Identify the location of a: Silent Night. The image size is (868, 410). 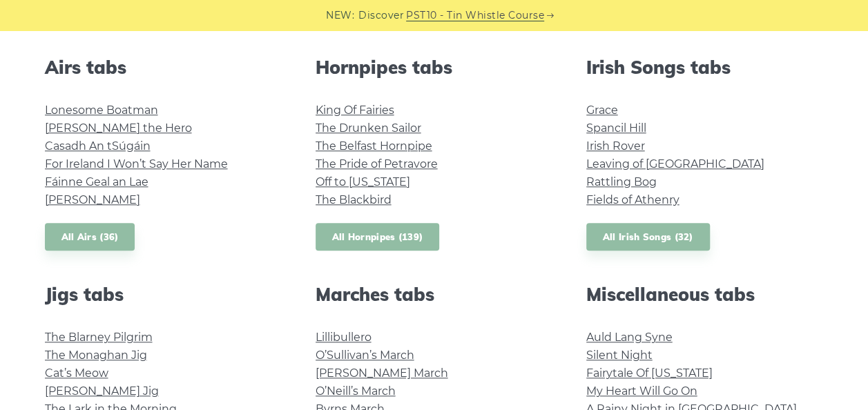
(619, 355).